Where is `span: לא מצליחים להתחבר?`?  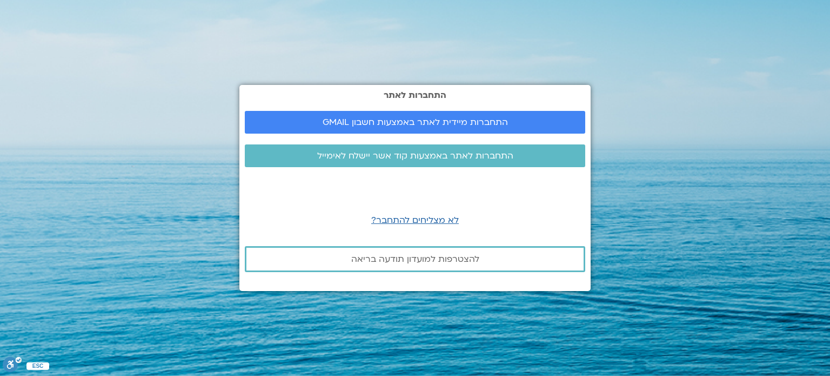 span: לא מצליחים להתחבר? is located at coordinates (415, 220).